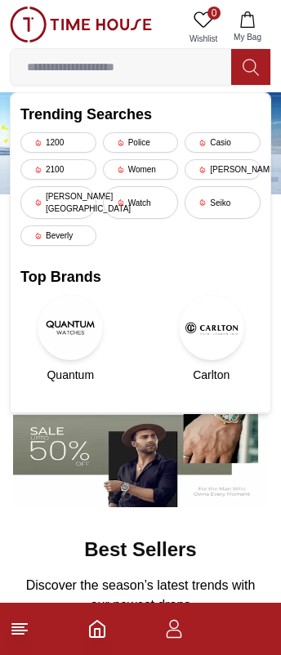  What do you see at coordinates (214, 13) in the screenshot?
I see `span: 0` at bounding box center [214, 13].